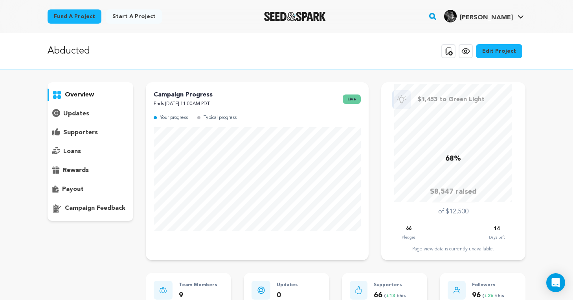 The width and height of the screenshot is (573, 300). I want to click on span: +26, so click(489, 296).